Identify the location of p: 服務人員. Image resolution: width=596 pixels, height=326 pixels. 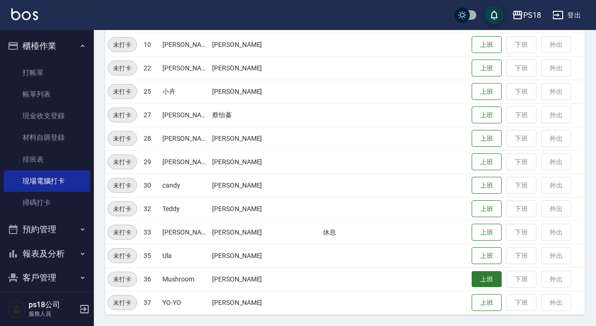
(53, 314).